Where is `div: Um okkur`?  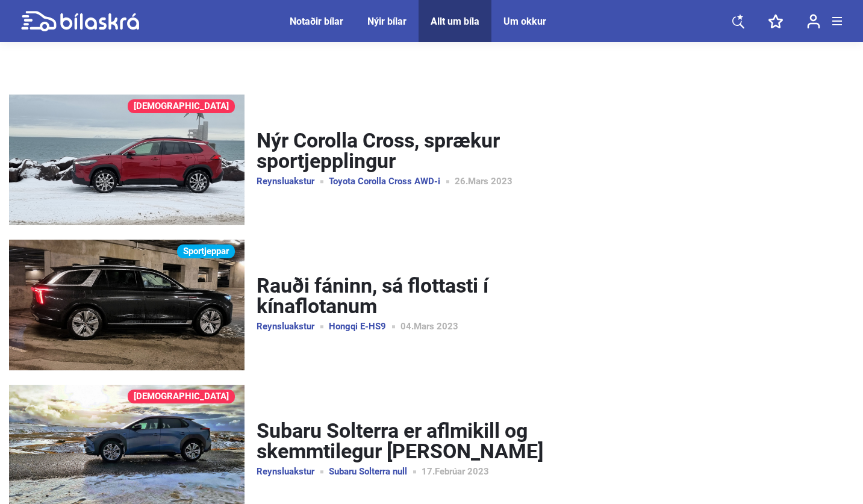
div: Um okkur is located at coordinates (525, 21).